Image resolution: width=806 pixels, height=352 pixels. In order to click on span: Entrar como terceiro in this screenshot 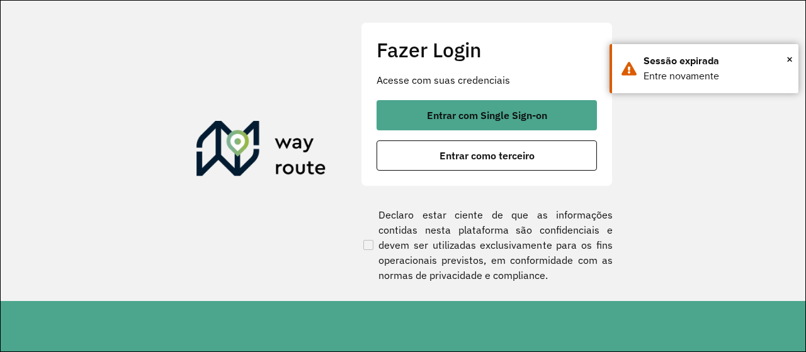, I will do `click(487, 156)`.